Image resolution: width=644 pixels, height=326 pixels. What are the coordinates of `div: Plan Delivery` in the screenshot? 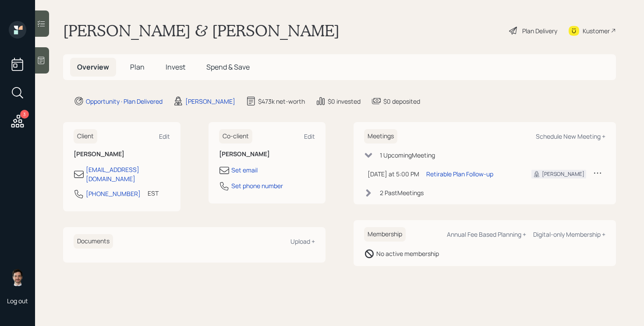 It's located at (539, 31).